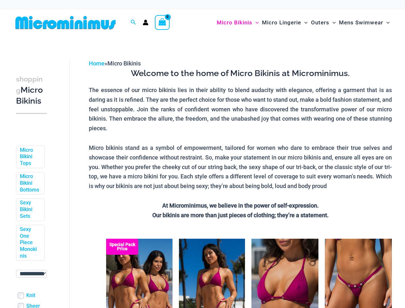 The width and height of the screenshot is (405, 308). Describe the element at coordinates (240, 167) in the screenshot. I see `p: Micro bikinis stand as a symbol of empowerment, tailored for women who dare to embrace their true...` at that location.